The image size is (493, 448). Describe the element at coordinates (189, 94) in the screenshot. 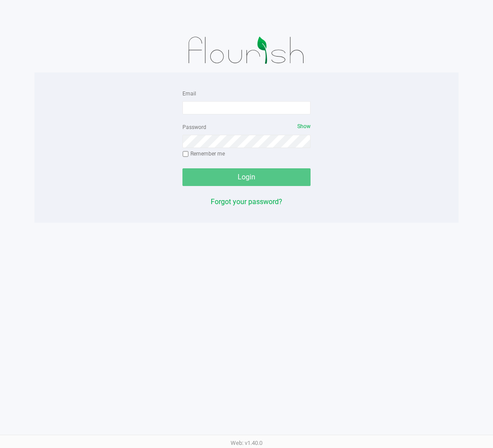

I see `label: Email` at that location.